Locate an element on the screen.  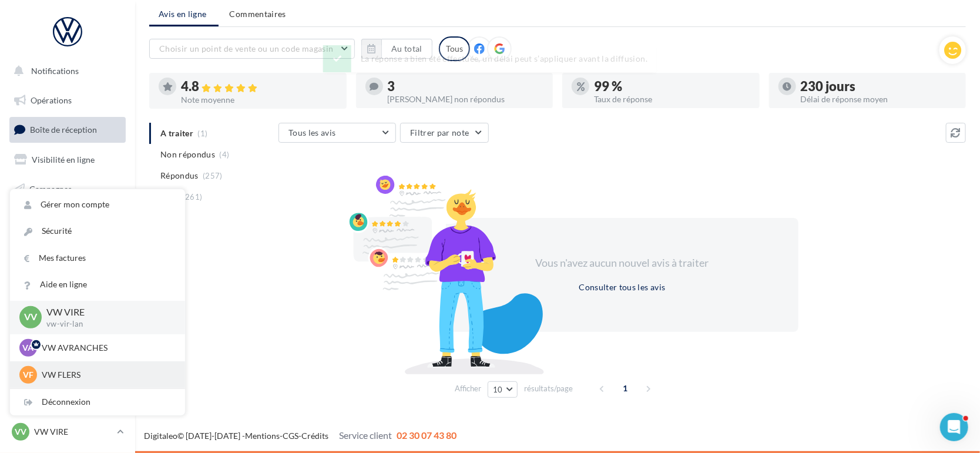
span: Commentaires is located at coordinates (258, 14).